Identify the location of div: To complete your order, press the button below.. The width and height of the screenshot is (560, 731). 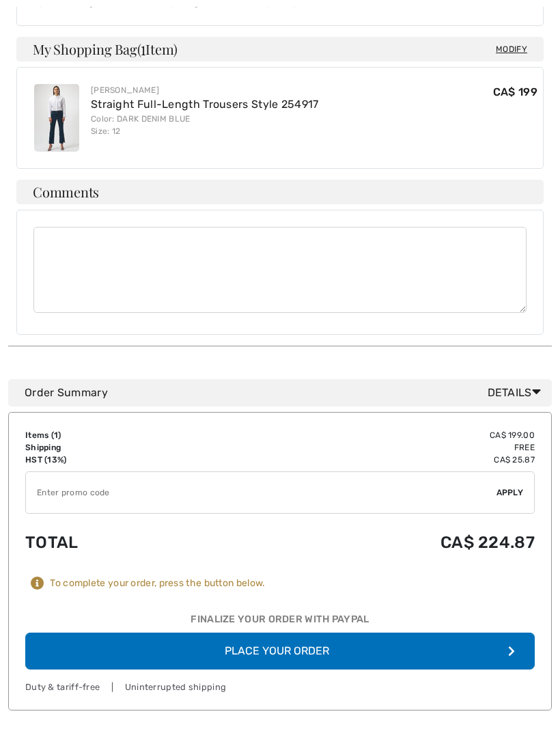
(157, 583).